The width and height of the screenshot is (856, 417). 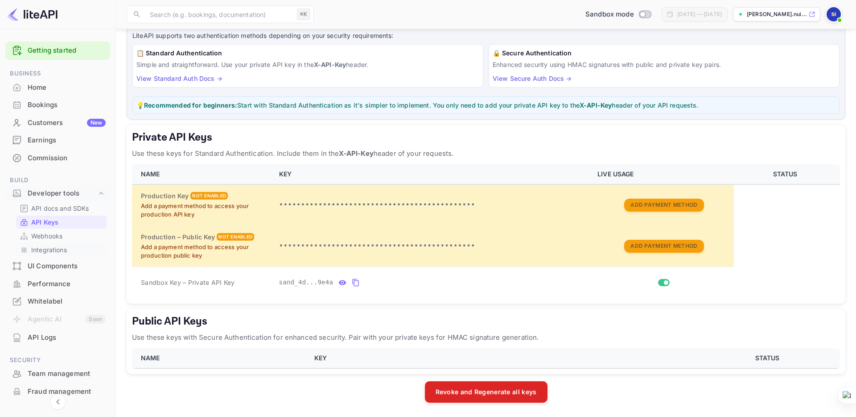 I want to click on span: Sandbox Key – Private API Key, so click(x=188, y=282).